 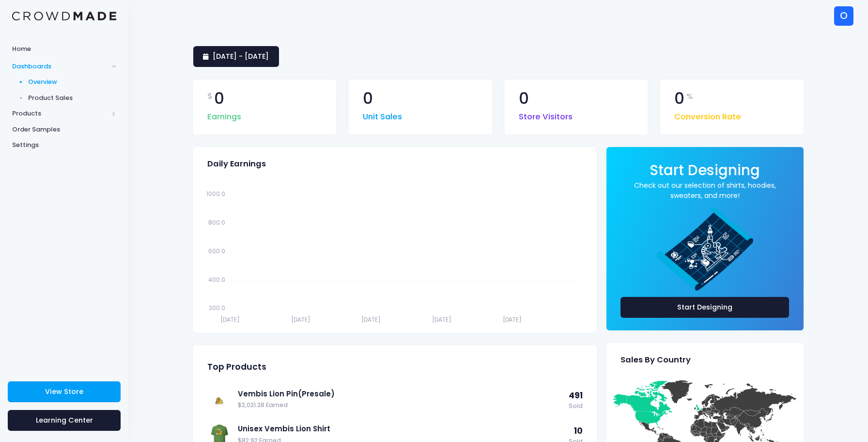 I want to click on span: Unit Sales, so click(x=382, y=114).